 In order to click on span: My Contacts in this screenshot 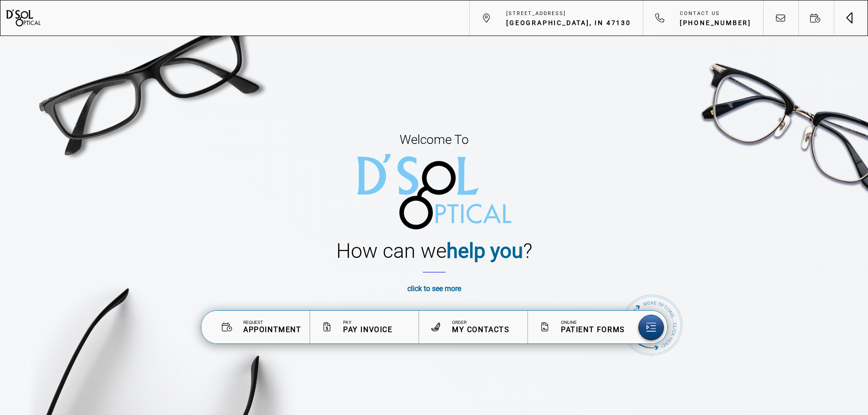, I will do `click(481, 329)`.